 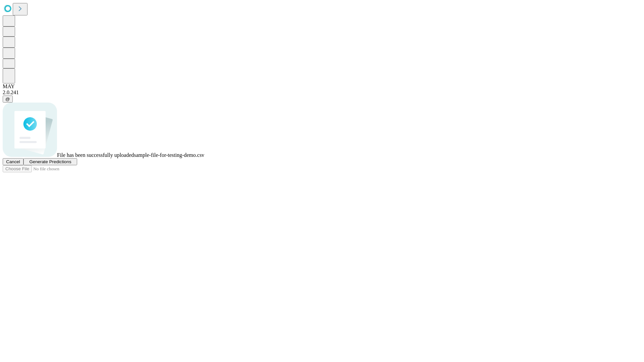 I want to click on span: Cancel, so click(x=13, y=162).